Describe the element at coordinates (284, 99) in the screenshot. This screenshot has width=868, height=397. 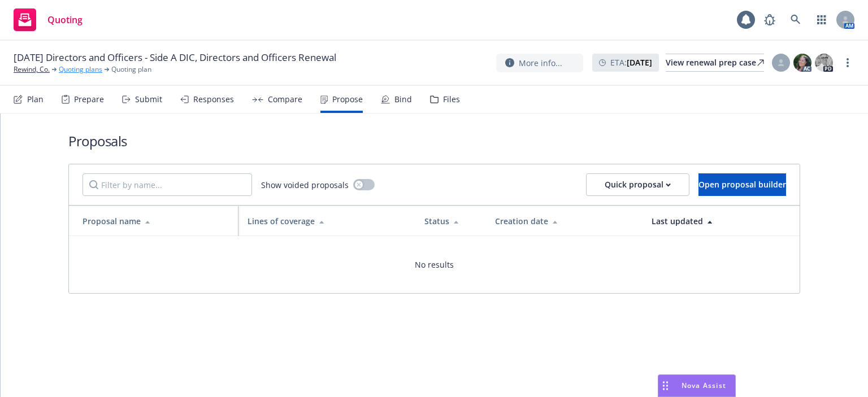
I see `div: Compare` at that location.